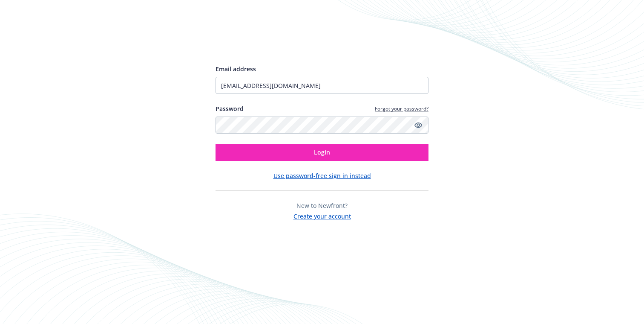 The height and width of the screenshot is (324, 644). Describe the element at coordinates (255, 41) in the screenshot. I see `img: Newfront logo` at that location.